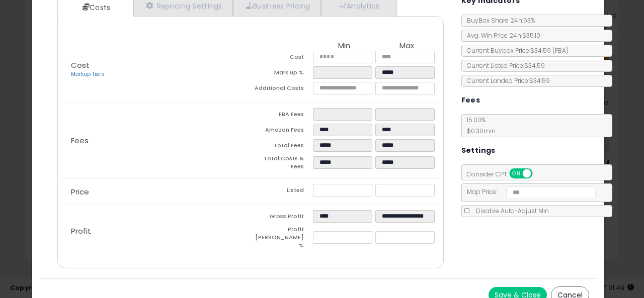 Image resolution: width=644 pixels, height=298 pixels. Describe the element at coordinates (504, 174) in the screenshot. I see `span: Consider CPT:` at that location.